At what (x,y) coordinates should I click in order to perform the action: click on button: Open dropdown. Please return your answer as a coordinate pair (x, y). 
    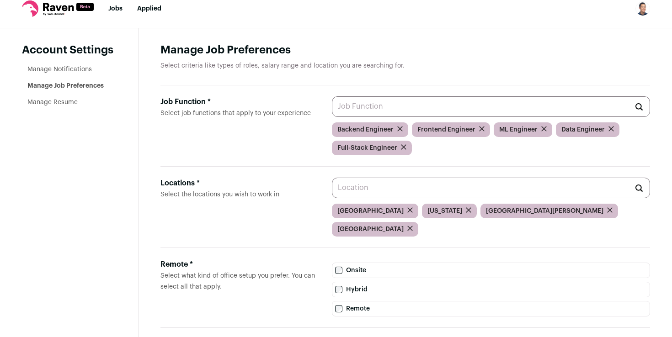
    Looking at the image, I should click on (643, 9).